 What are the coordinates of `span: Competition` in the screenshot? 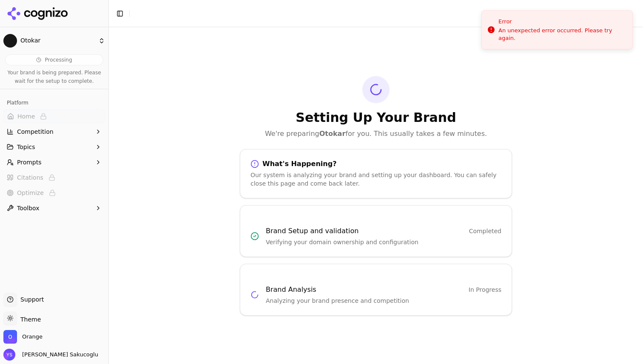 It's located at (35, 132).